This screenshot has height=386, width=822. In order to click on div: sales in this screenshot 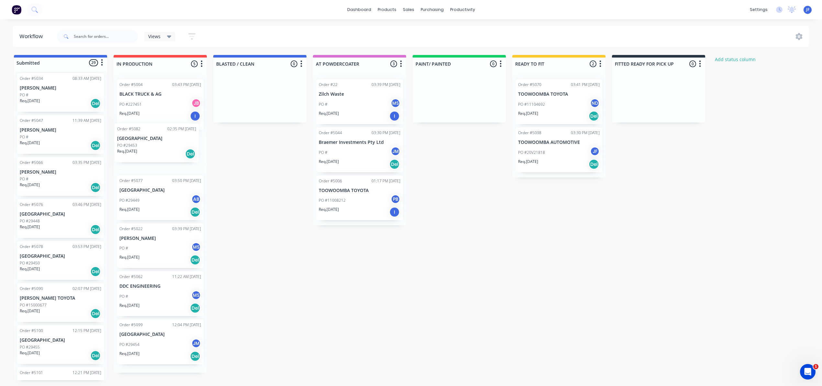, I will do `click(408, 10)`.